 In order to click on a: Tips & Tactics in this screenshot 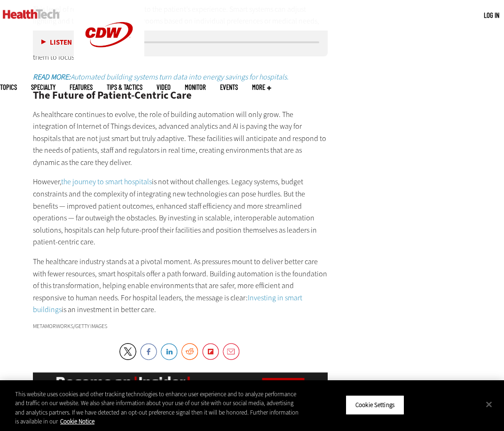, I will do `click(125, 87)`.